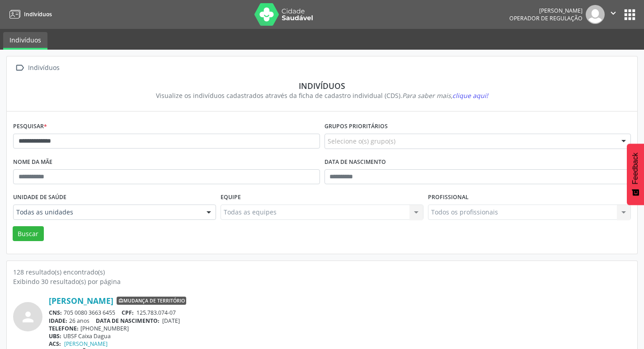 This screenshot has height=349, width=644. I want to click on label: Data de nascimento, so click(356, 162).